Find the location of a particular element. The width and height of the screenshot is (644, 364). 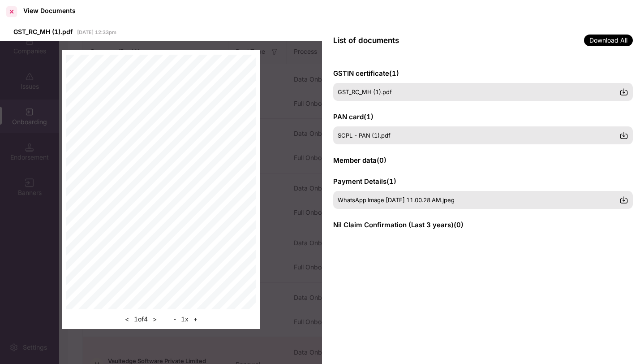

span: List of documents is located at coordinates (366, 40).